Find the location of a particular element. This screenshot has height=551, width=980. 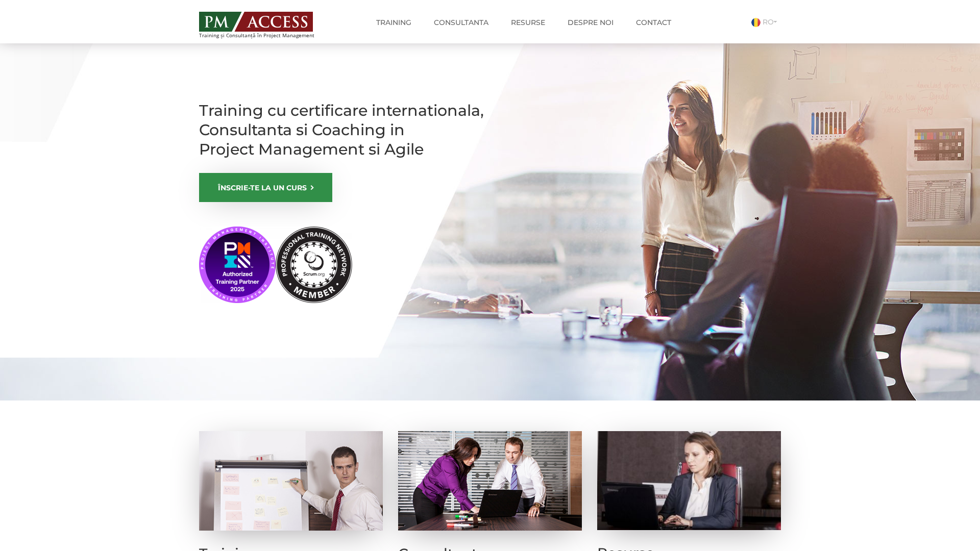

a: Consultanta is located at coordinates (461, 22).